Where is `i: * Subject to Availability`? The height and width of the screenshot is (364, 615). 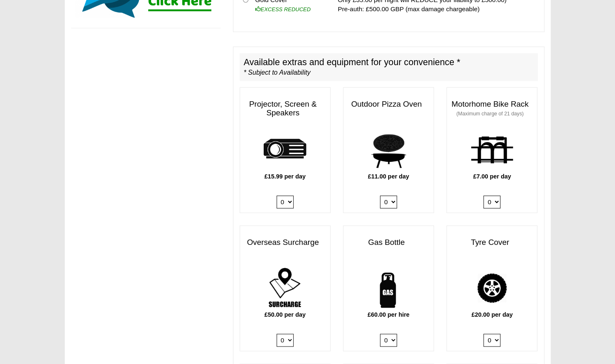
i: * Subject to Availability is located at coordinates (277, 72).